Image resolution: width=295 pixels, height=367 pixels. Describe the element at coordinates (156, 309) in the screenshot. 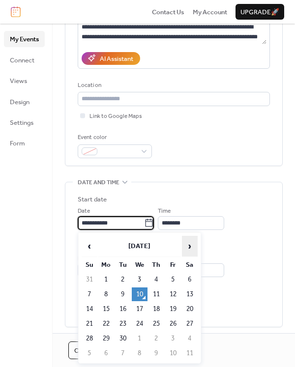

I see `td: 18` at that location.